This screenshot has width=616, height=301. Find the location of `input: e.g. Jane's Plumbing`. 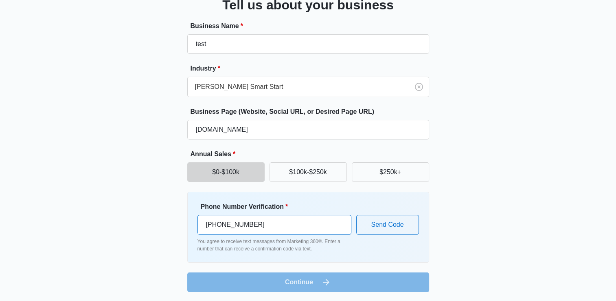

input: e.g. Jane's Plumbing is located at coordinates (308, 44).